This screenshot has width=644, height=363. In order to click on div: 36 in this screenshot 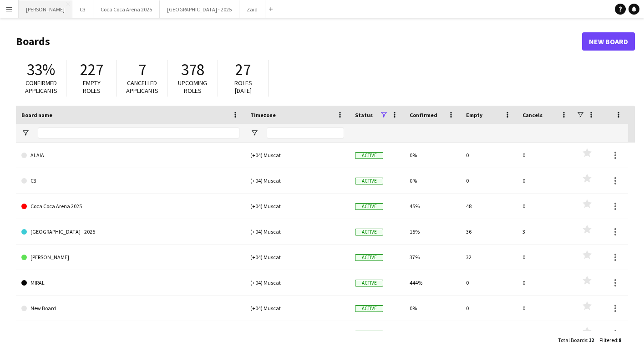, I will do `click(489, 232)`.